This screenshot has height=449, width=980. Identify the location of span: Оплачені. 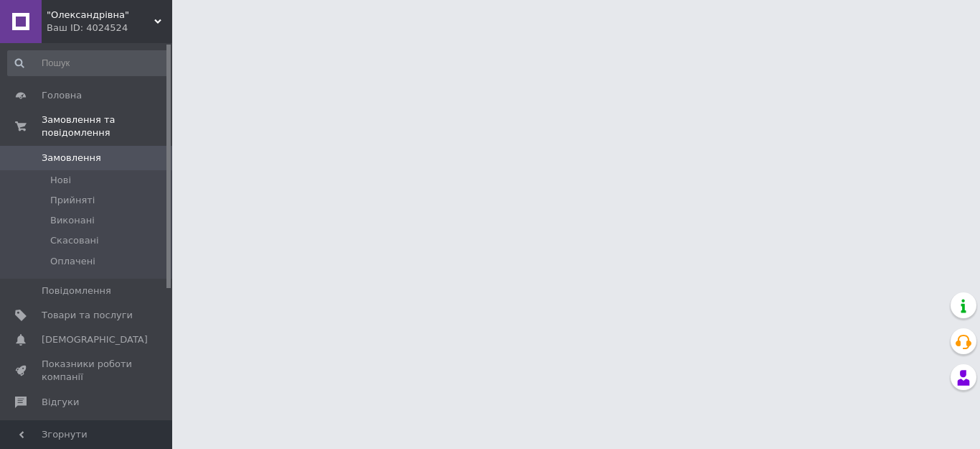
(72, 262).